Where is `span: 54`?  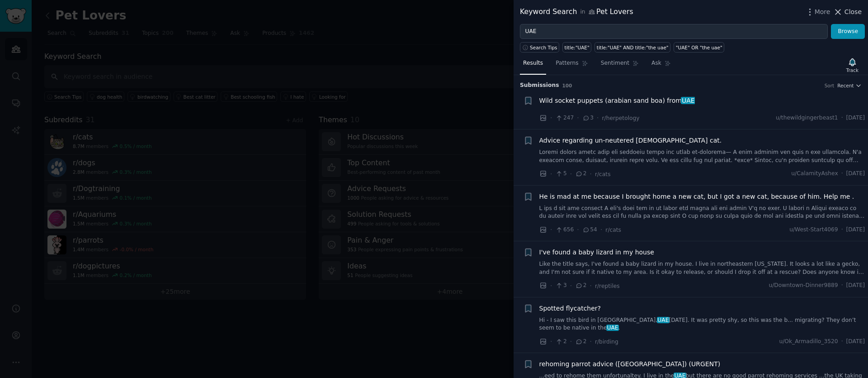
span: 54 is located at coordinates (589, 230).